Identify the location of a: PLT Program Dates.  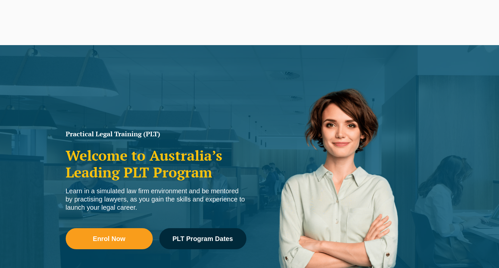
(203, 238).